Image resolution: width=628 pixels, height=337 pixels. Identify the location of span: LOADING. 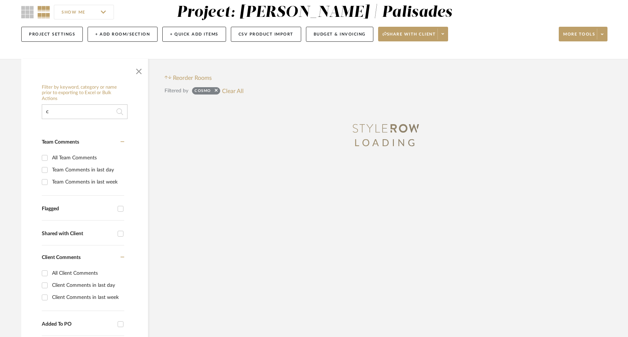
(386, 143).